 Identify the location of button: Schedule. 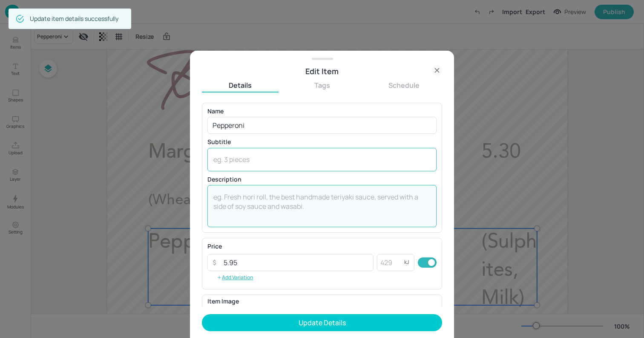
(404, 85).